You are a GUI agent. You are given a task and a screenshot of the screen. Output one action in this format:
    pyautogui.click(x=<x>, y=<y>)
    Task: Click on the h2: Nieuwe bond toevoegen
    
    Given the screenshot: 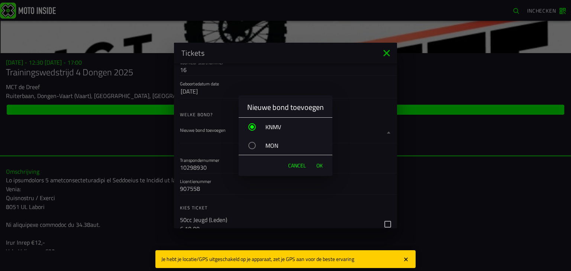 What is the action you would take?
    pyautogui.click(x=286, y=107)
    